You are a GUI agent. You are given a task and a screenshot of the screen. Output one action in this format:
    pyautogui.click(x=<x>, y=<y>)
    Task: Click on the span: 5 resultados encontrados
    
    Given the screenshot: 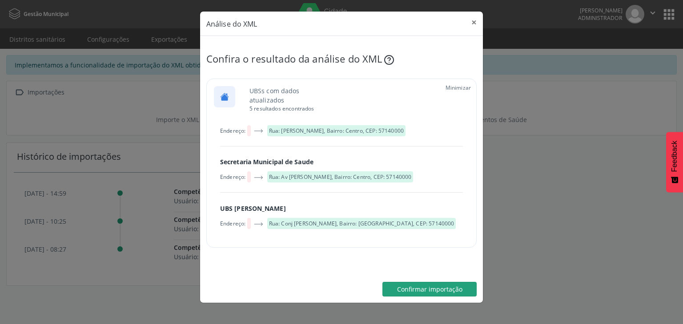 What is the action you would take?
    pyautogui.click(x=290, y=109)
    